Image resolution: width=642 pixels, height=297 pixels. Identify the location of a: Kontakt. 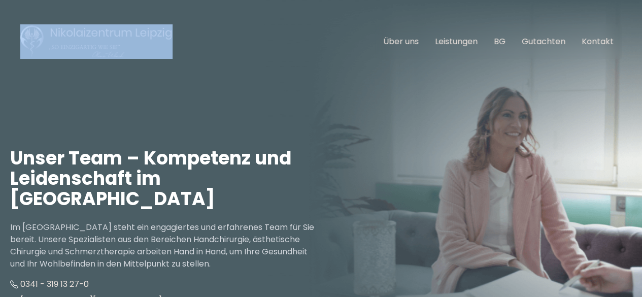
(598, 41).